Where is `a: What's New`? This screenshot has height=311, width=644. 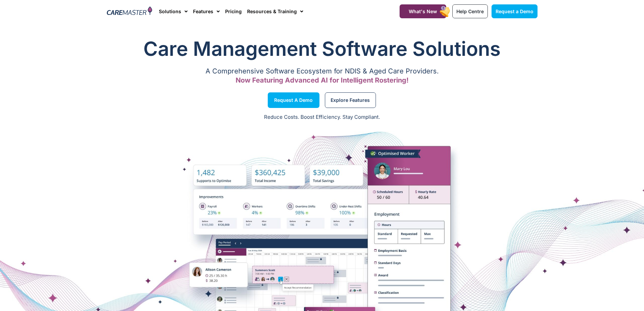 a: What's New is located at coordinates (423, 11).